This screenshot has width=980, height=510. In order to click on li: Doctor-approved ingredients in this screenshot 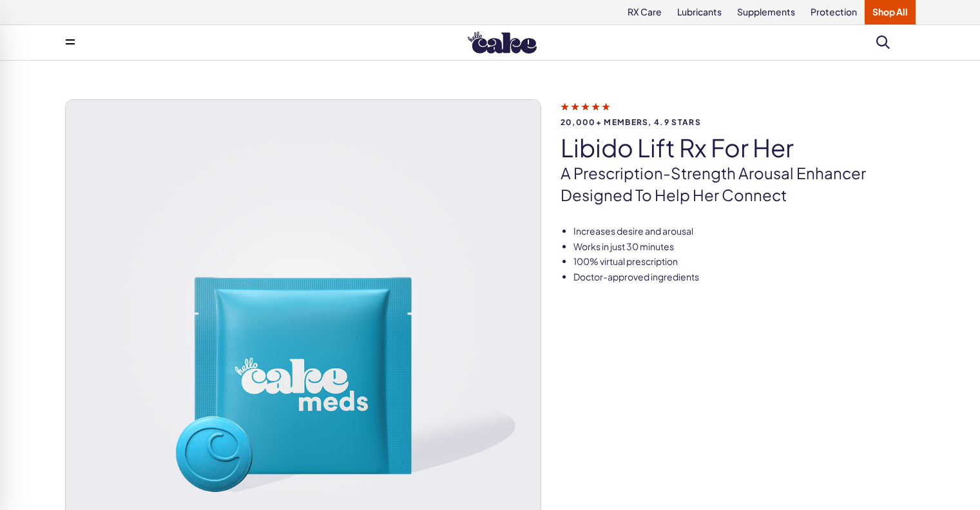, I will do `click(744, 277)`.